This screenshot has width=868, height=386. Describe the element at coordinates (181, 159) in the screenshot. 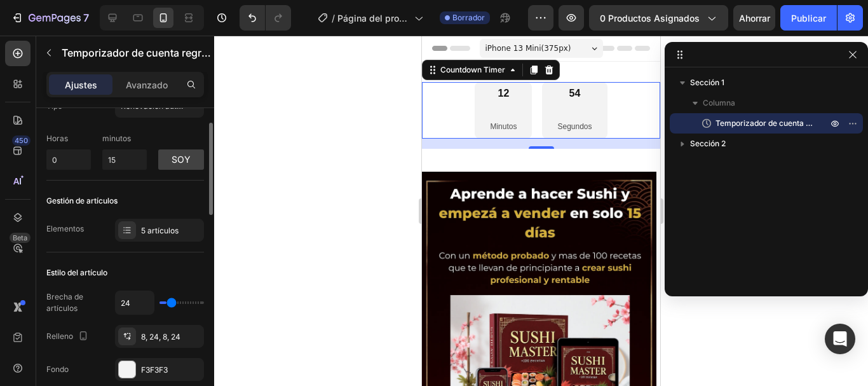

I see `font: soy` at that location.